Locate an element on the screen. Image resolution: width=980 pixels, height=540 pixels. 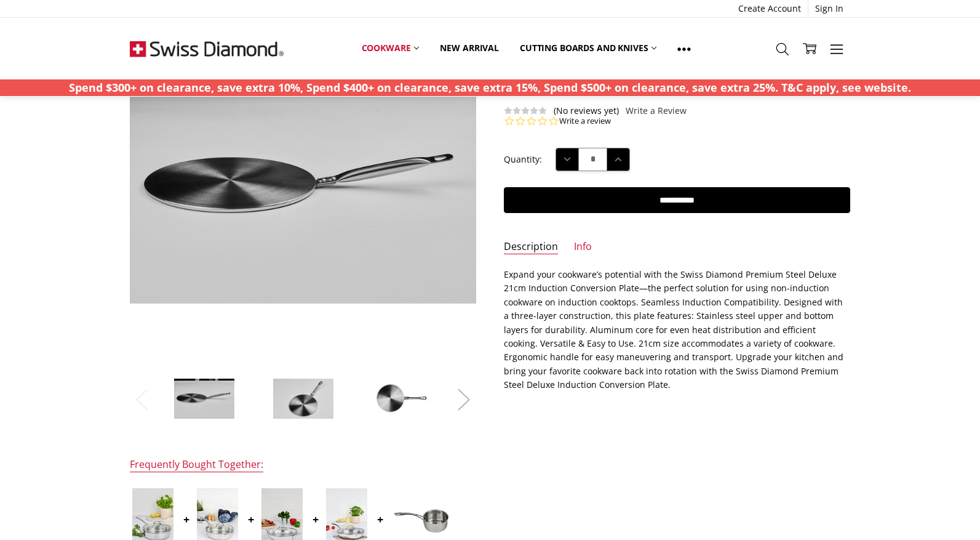
p: Spend $300+ on clearance, save extra 10%, Spend $400+ on clearance, save extra 15%, Spend $500+ o... is located at coordinates (490, 87).